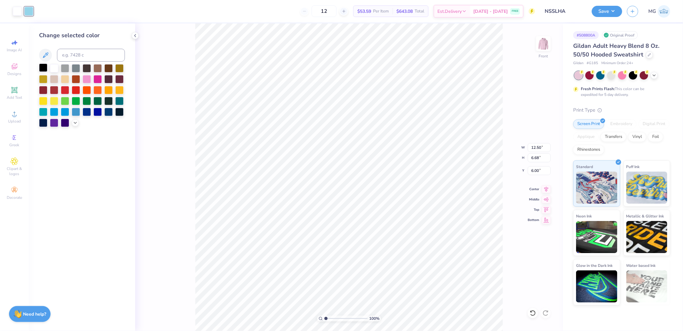  What do you see at coordinates (14, 50) in the screenshot?
I see `span: Image AI` at bounding box center [14, 50].